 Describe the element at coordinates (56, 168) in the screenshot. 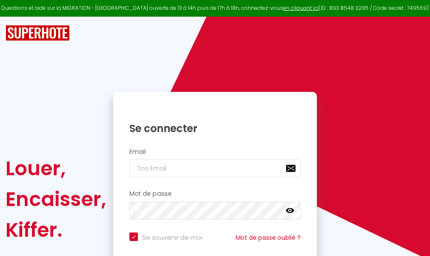

I see `div: Louer,` at that location.